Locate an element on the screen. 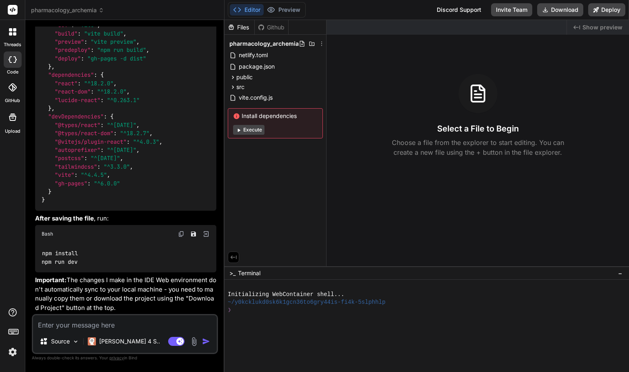 The image size is (629, 372). div: Discord Support is located at coordinates (459, 10).